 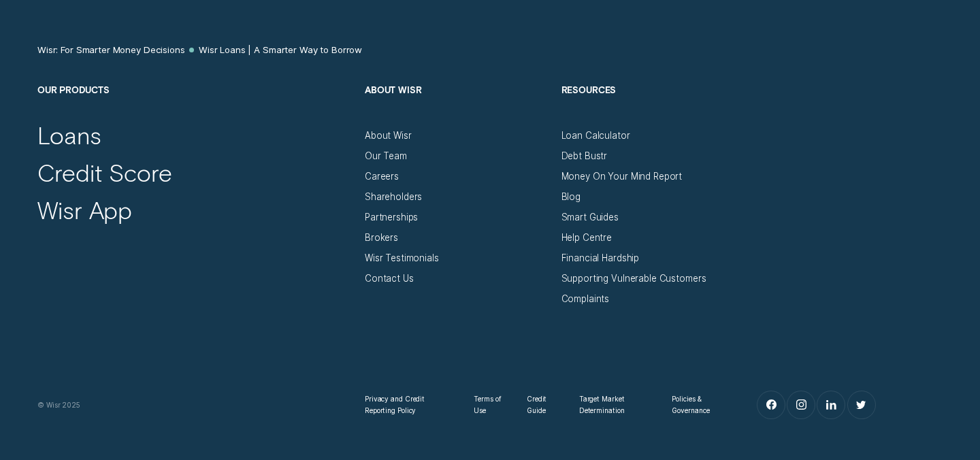 I want to click on div: Credit Guide, so click(x=542, y=404).